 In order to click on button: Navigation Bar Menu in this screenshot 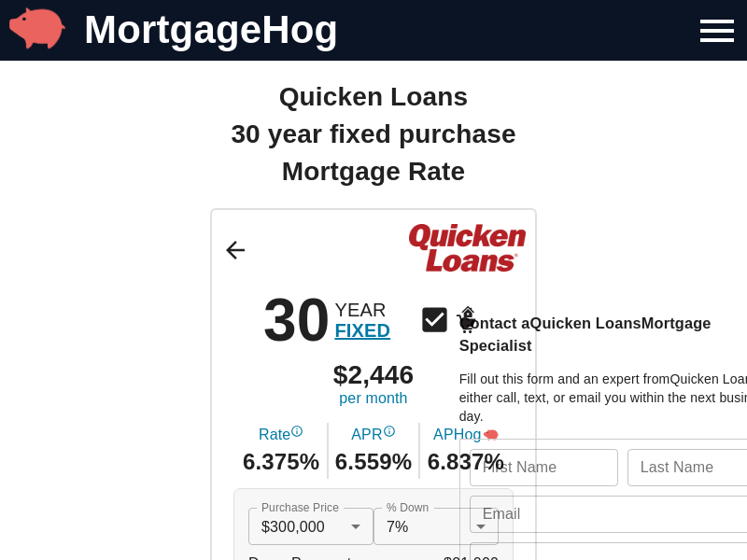, I will do `click(717, 31)`.